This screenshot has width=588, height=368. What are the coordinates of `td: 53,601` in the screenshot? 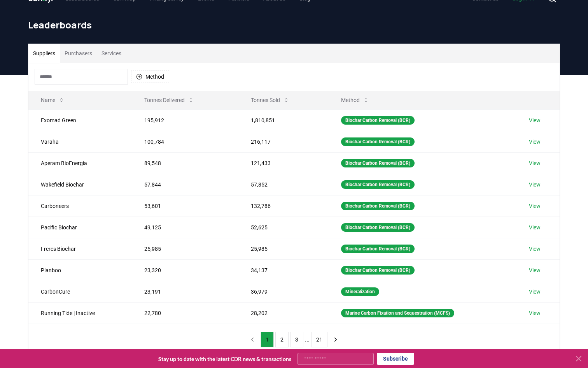 It's located at (185, 206).